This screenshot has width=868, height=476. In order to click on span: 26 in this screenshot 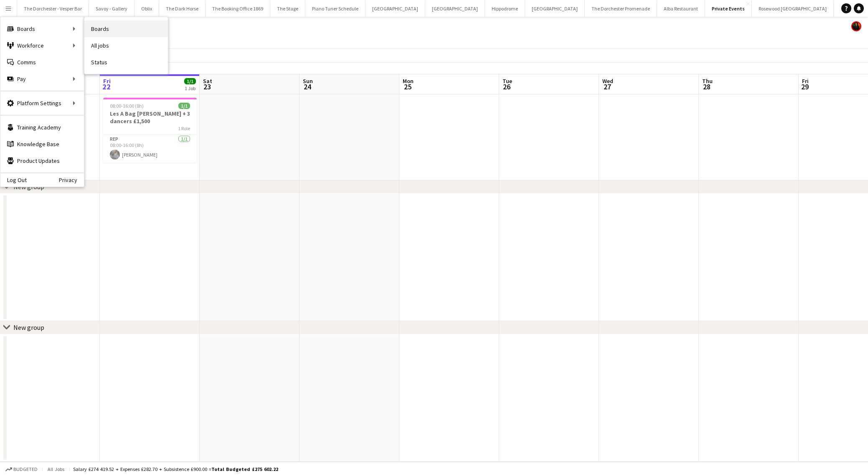, I will do `click(506, 87)`.